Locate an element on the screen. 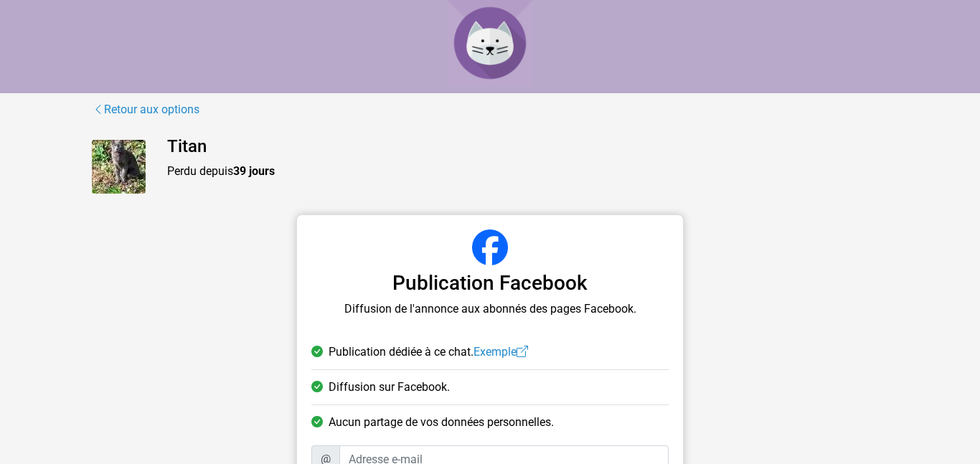 Image resolution: width=980 pixels, height=464 pixels. strong: 39 jours is located at coordinates (254, 171).